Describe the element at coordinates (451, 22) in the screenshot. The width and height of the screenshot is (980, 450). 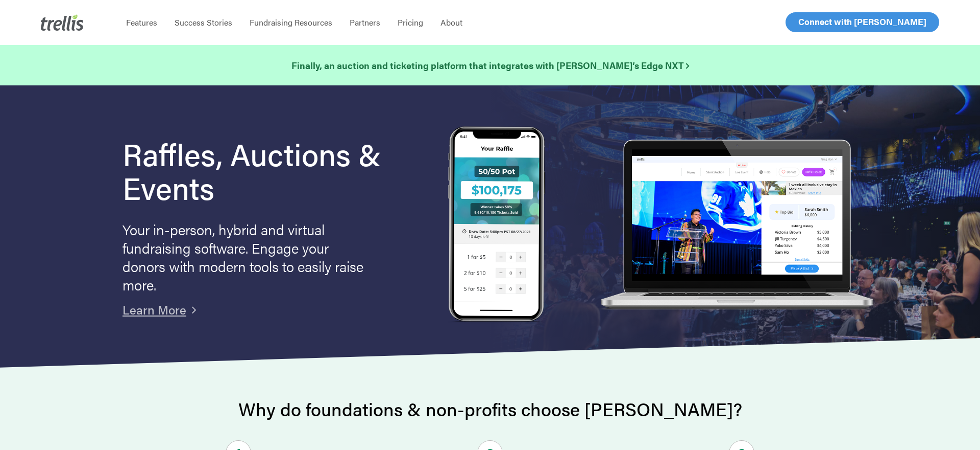
I see `a: About` at that location.